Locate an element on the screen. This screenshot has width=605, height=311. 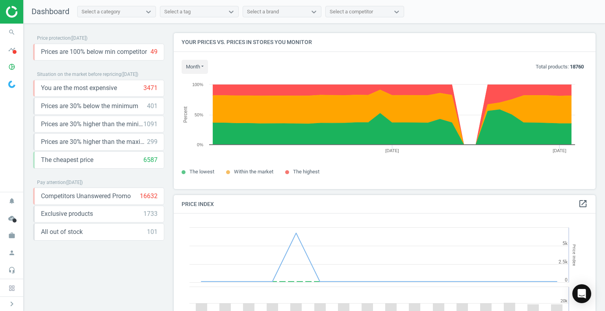
text: 0 is located at coordinates (566, 280).